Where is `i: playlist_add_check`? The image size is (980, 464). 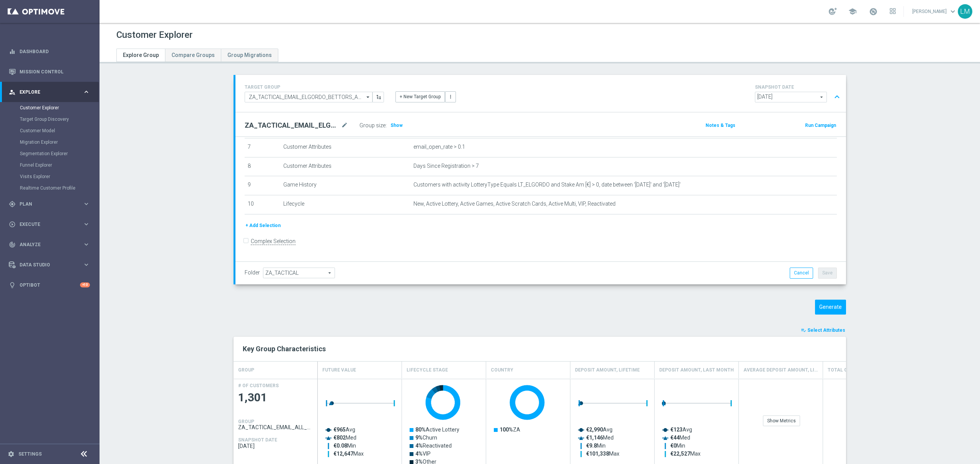
i: playlist_add_check is located at coordinates (804, 330).